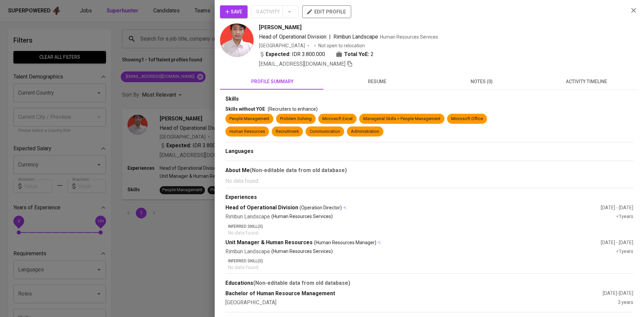 The height and width of the screenshot is (317, 644). What do you see at coordinates (372, 54) in the screenshot?
I see `span: 2` at bounding box center [372, 54].